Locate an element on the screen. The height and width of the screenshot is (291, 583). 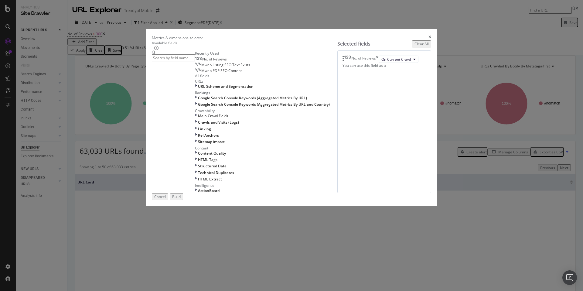
div: URLs is located at coordinates (262, 81).